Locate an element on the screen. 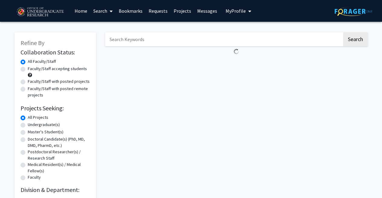  h2: Division & Department: is located at coordinates (55, 190).